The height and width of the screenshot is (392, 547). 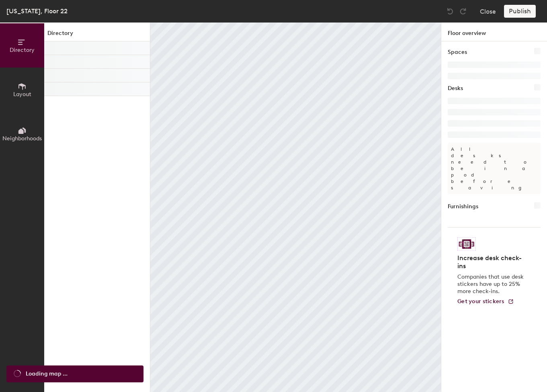 I want to click on img: Undo, so click(x=450, y=11).